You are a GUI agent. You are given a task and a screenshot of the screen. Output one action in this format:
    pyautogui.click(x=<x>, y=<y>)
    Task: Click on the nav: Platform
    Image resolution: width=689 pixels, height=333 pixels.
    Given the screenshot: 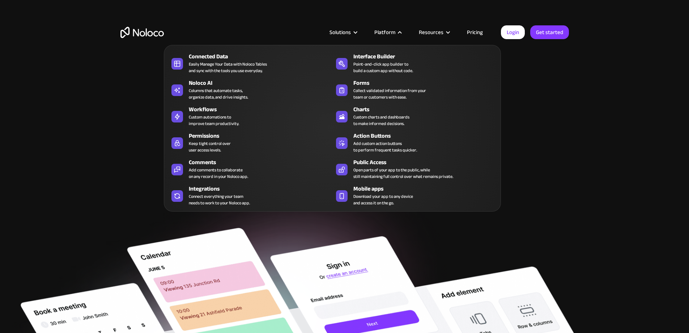 What is the action you would take?
    pyautogui.click(x=333, y=123)
    